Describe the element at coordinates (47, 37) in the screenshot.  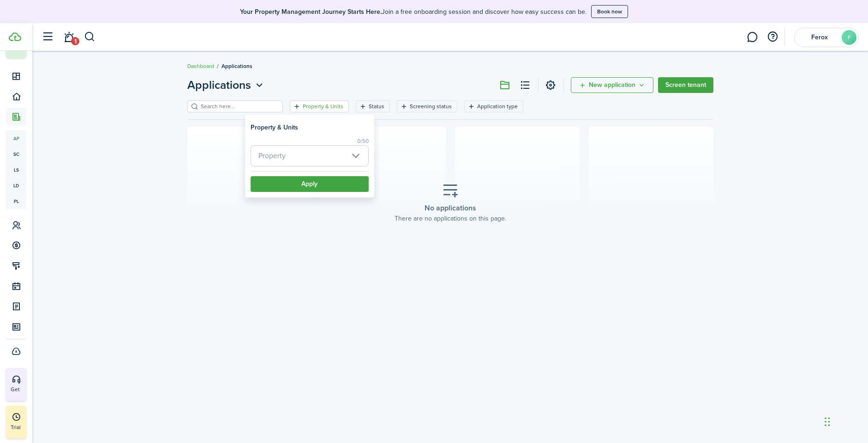
I see `button: Open sidebar` at that location.